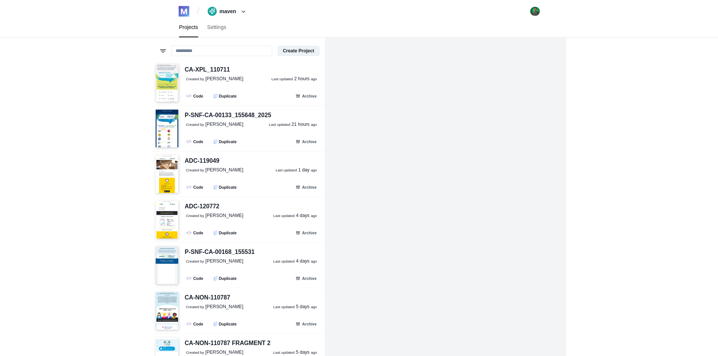  What do you see at coordinates (202, 161) in the screenshot?
I see `div: ADC-119049` at bounding box center [202, 161].